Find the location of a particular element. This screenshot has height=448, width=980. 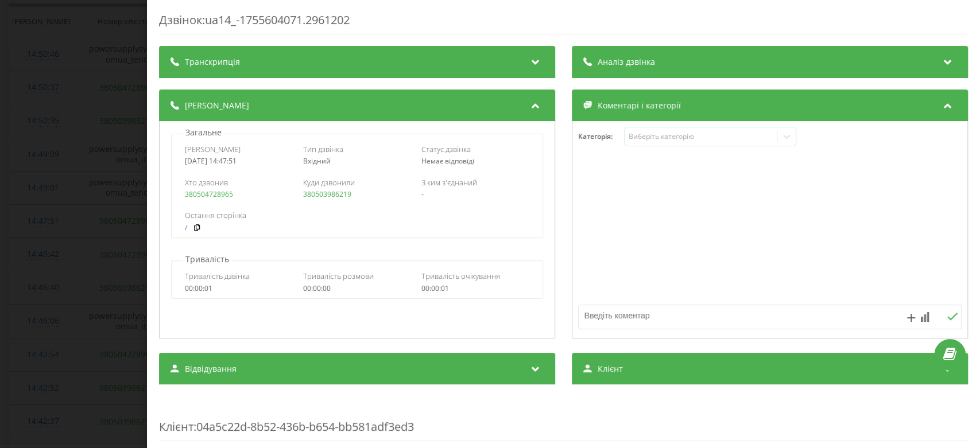

div: 00:00:00 is located at coordinates (357, 289).